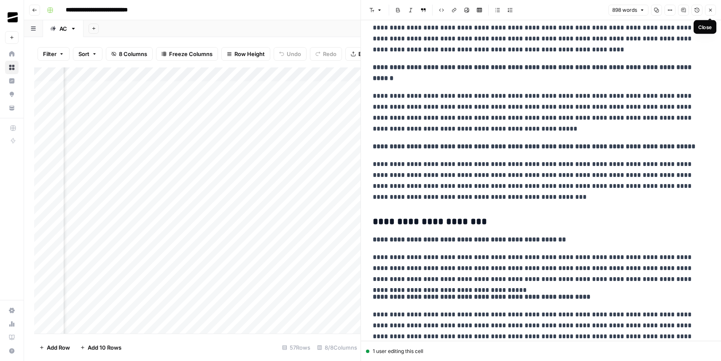 The image size is (721, 361). What do you see at coordinates (12, 94) in the screenshot?
I see `a: Opportunities` at bounding box center [12, 94].